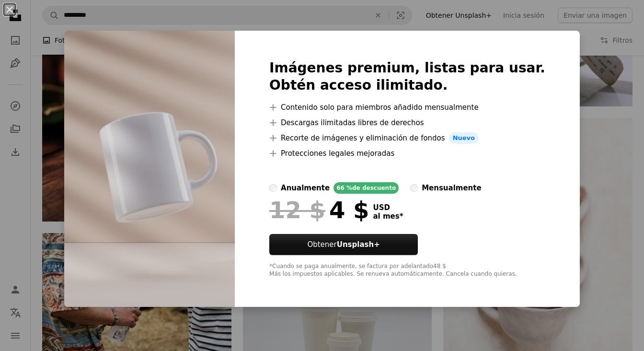  Describe the element at coordinates (407, 271) in the screenshot. I see `div: *Cuando se paga anualmente, se factura por adelantado 48 $ Más los impuestos aplicables. Se renue...` at that location.